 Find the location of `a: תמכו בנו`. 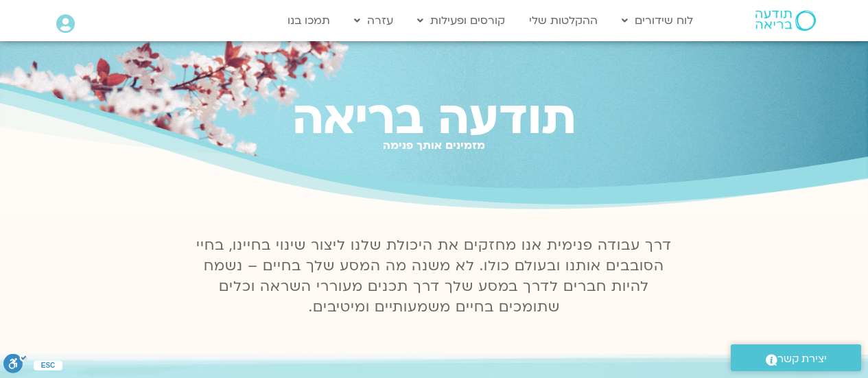

a: תמכו בנו is located at coordinates (309, 20).